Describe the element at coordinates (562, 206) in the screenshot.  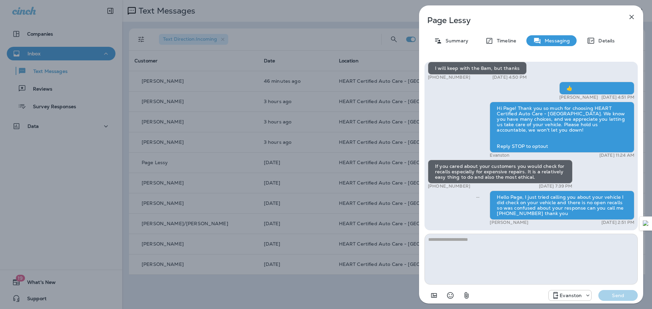
I see `div: Hello Page, I just tried calling you about your vehicle I did check on your vehicle and there is ...` at that location.